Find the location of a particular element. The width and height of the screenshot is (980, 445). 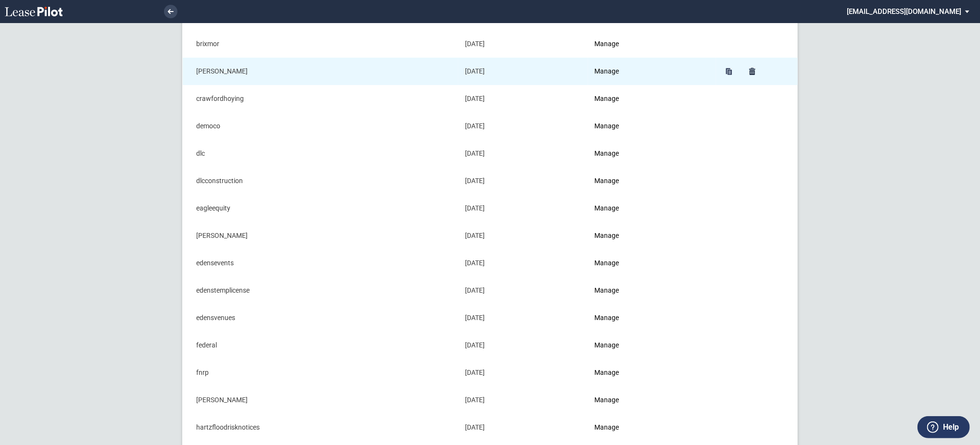

td: edensevents is located at coordinates (320, 263).